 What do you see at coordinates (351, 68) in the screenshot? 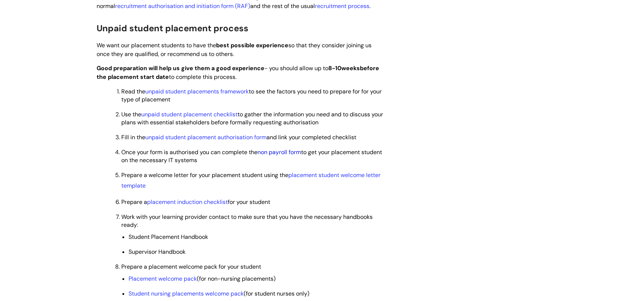
I see `strong: weeks` at bounding box center [351, 68].